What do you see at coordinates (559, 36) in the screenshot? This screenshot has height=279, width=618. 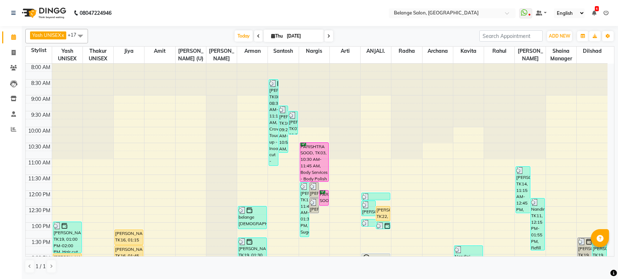 I see `button: ADD NEW` at bounding box center [559, 36].